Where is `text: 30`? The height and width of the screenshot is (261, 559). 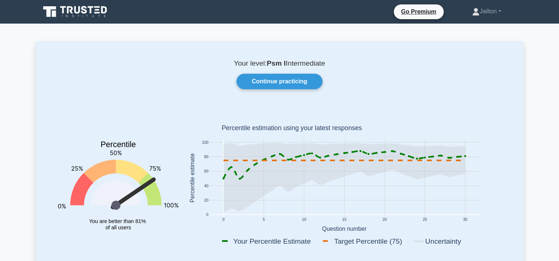
text: 30 is located at coordinates (465, 220).